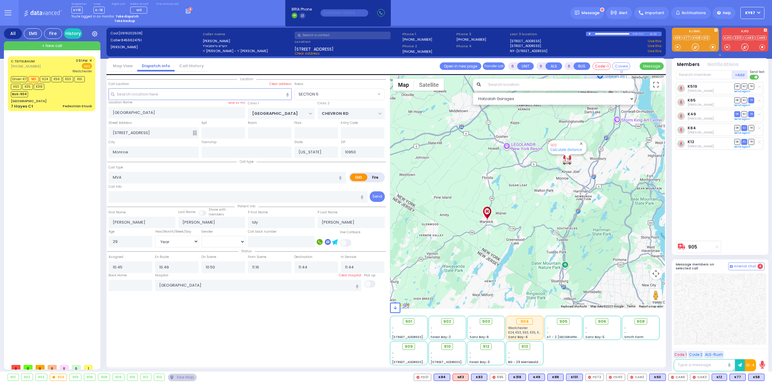 The width and height of the screenshot is (772, 383). What do you see at coordinates (601, 66) in the screenshot?
I see `button: Code-1` at bounding box center [601, 66].